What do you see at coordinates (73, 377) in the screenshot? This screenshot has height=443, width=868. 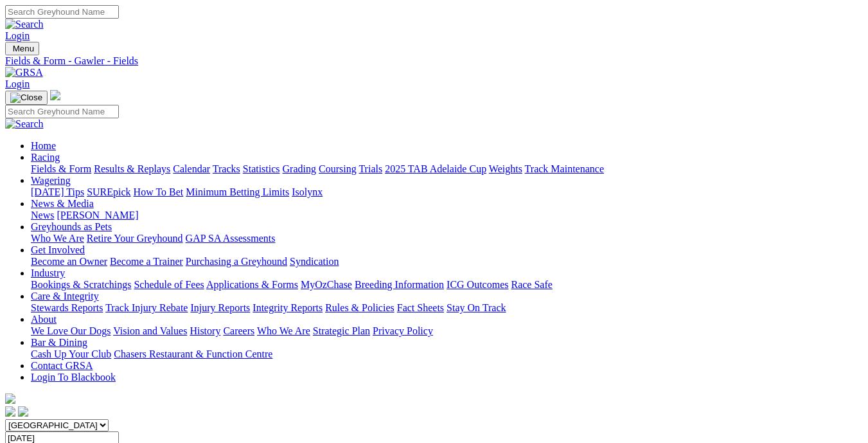 I see `a: Login To Blackbook` at bounding box center [73, 377].